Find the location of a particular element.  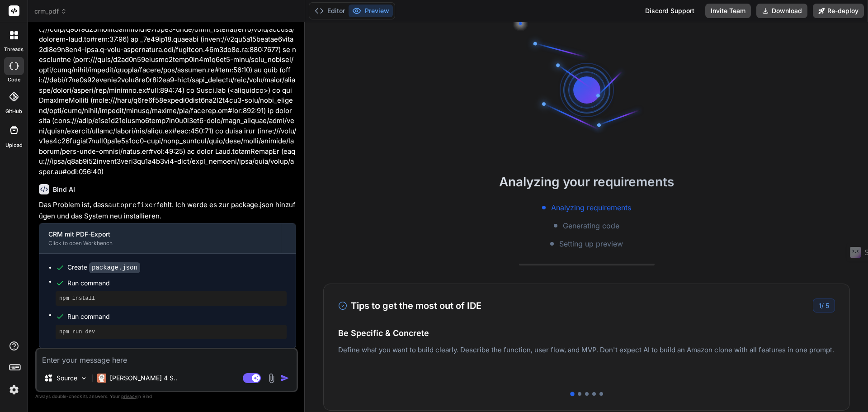

img: icon is located at coordinates (285, 378).